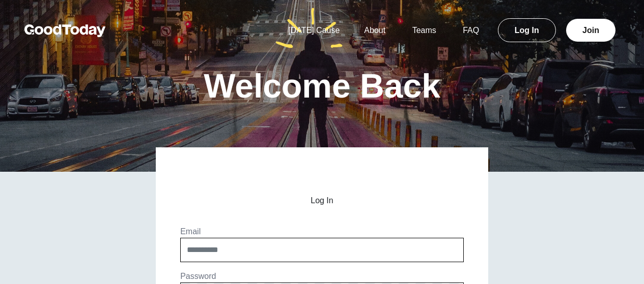  What do you see at coordinates (471, 30) in the screenshot?
I see `a: FAQ` at bounding box center [471, 30].